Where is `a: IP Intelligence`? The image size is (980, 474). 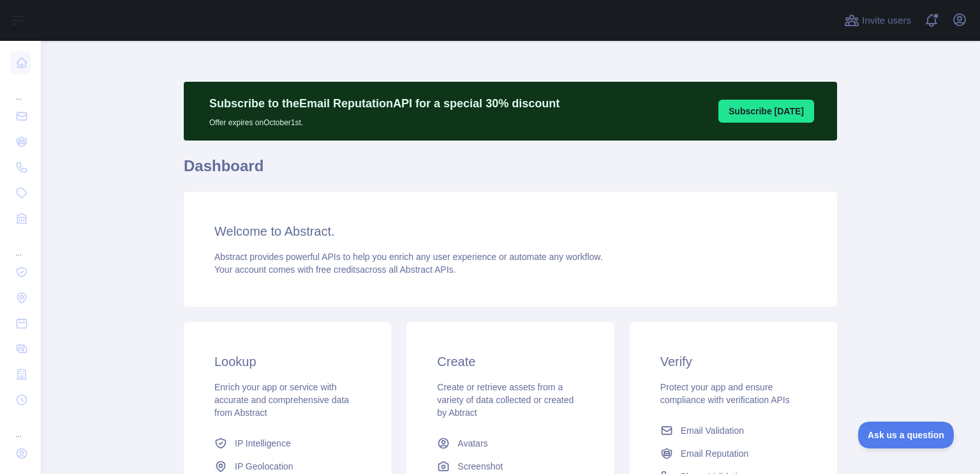
a: IP Intelligence is located at coordinates (287, 443).